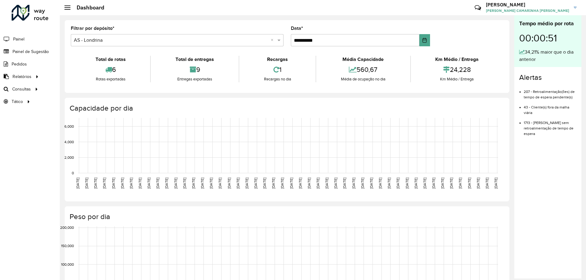 Image resolution: width=586 pixels, height=280 pixels. What do you see at coordinates (194, 70) in the screenshot?
I see `div: 9` at bounding box center [194, 70].